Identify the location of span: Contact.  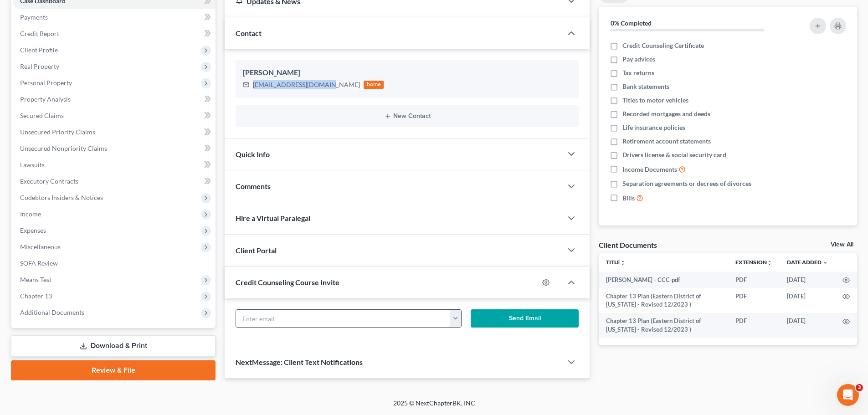
(248, 33).